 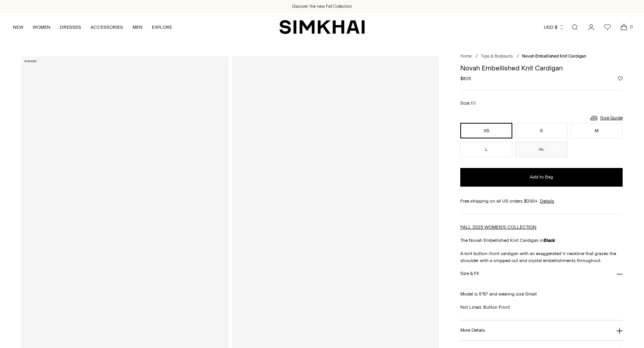 I want to click on a: Open cart modal, so click(x=624, y=27).